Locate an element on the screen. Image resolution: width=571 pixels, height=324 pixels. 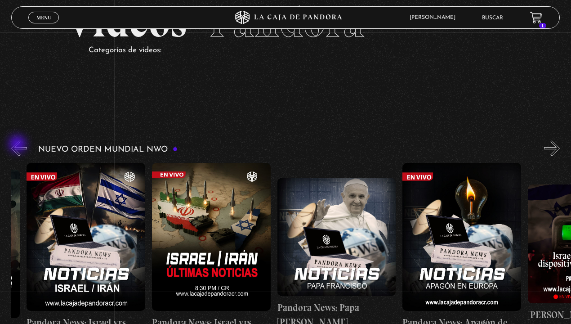
h3: Nuevo Orden Mundial NWO is located at coordinates (108, 149).